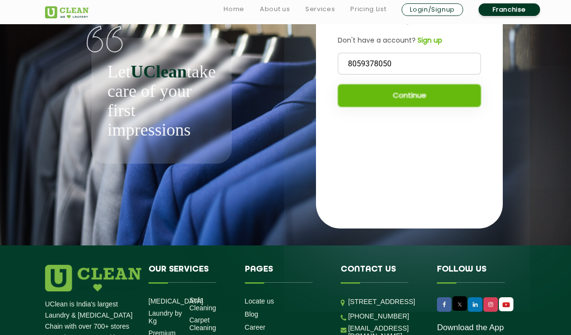 The image size is (571, 335). Describe the element at coordinates (470, 327) in the screenshot. I see `a: Download the App` at that location.